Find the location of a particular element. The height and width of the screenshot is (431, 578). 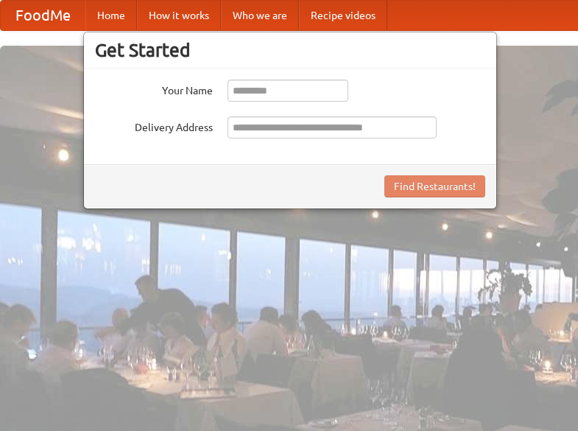

a: How it works is located at coordinates (179, 15).